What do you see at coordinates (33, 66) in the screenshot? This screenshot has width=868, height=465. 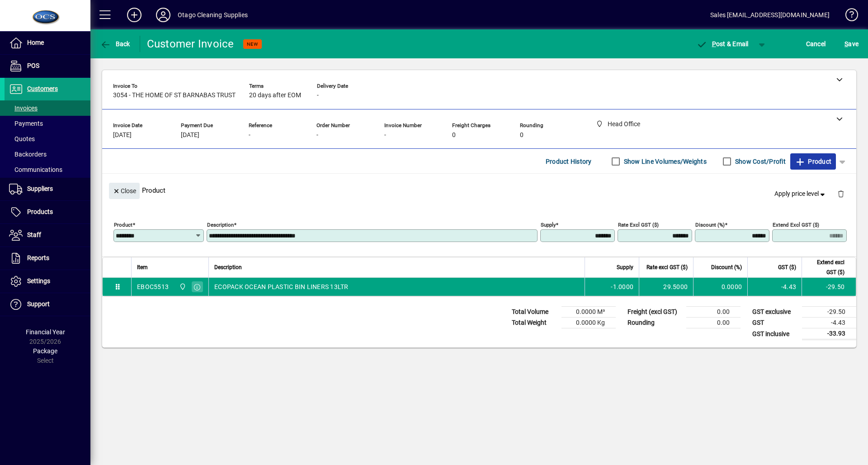 I see `span: POS` at bounding box center [33, 66].